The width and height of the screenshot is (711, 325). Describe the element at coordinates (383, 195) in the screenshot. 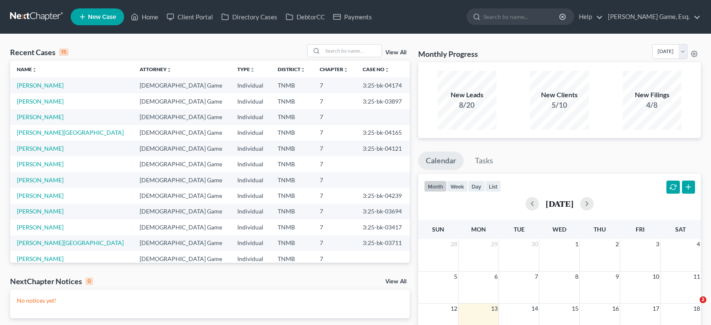

I see `td: 3:25-bk-04239` at that location.